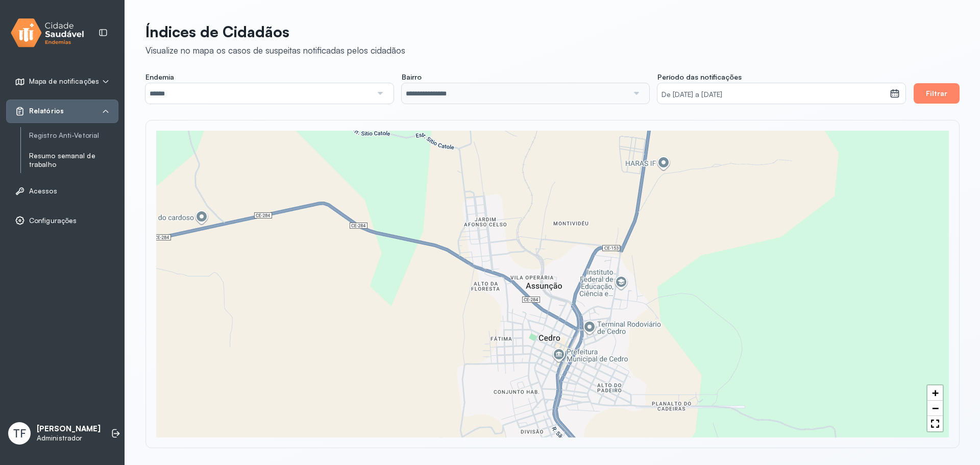 The width and height of the screenshot is (980, 465). What do you see at coordinates (74, 160) in the screenshot?
I see `a: Resumo semanal de trabalho` at bounding box center [74, 160].